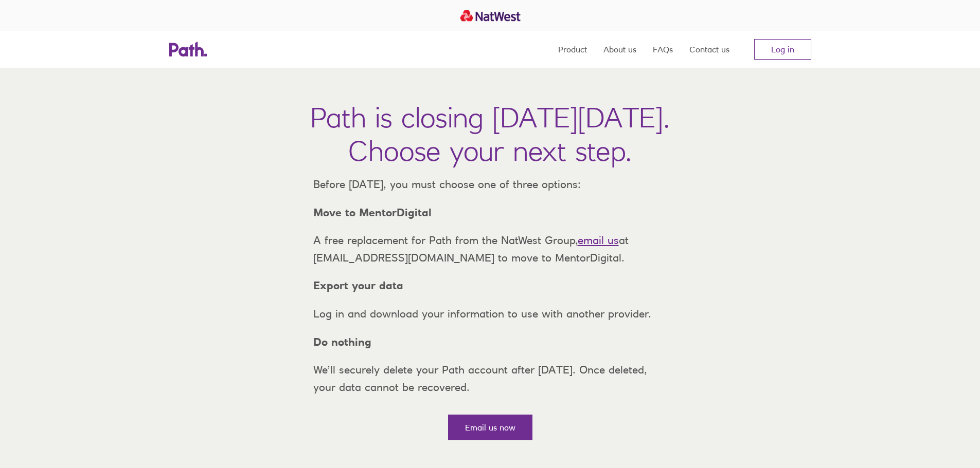 Image resolution: width=980 pixels, height=468 pixels. I want to click on strong: Do nothing, so click(342, 342).